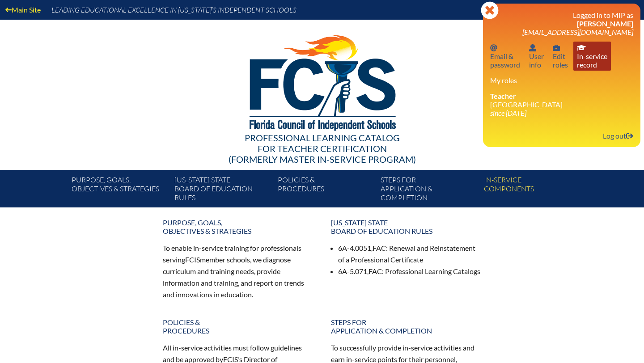  Describe the element at coordinates (504, 96) in the screenshot. I see `span: Teacher` at that location.